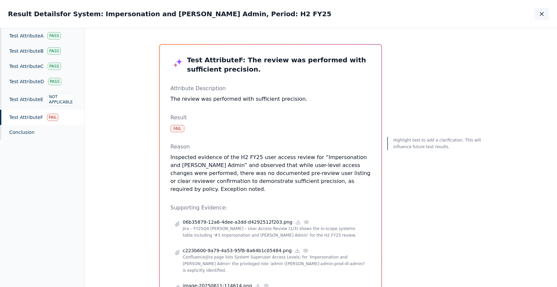 This screenshot has height=287, width=557. I want to click on p: Highlight text to add a clarification. This will influence future test results., so click(438, 144).